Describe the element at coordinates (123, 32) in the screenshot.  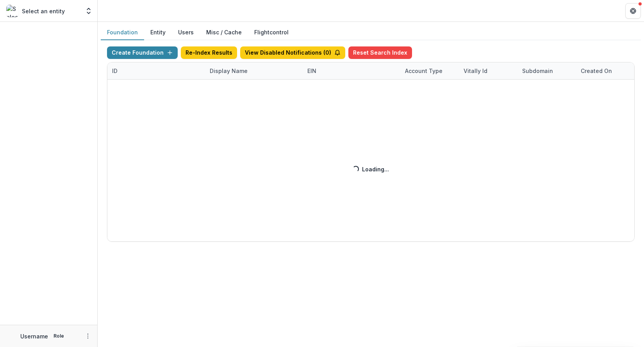
I see `button: Foundation` at that location.